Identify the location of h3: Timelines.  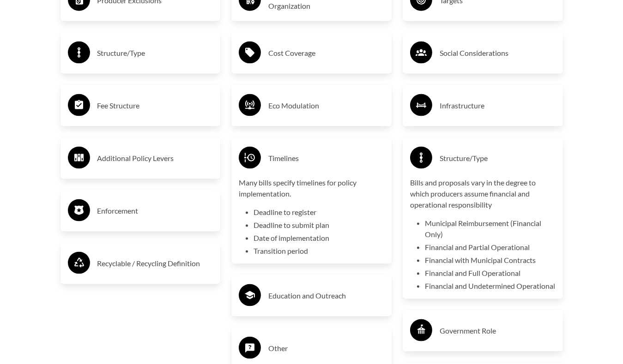
(326, 158).